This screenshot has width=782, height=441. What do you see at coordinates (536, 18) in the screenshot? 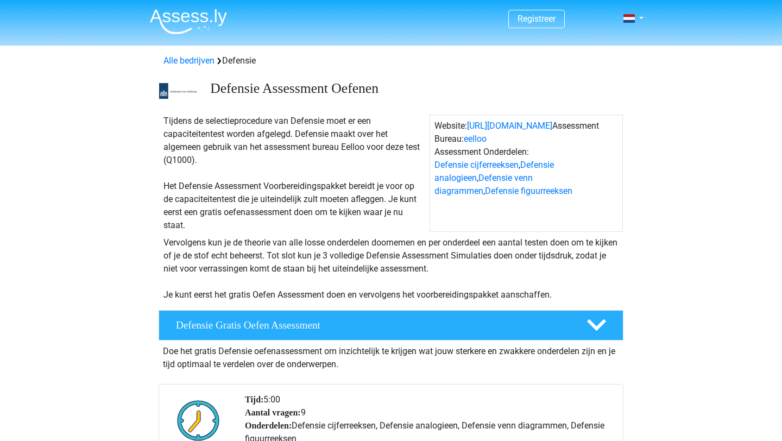
I see `a: Registreer` at bounding box center [536, 18].